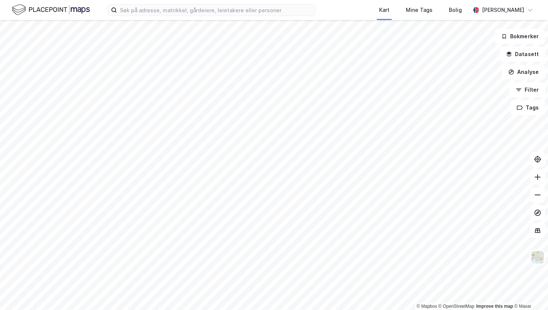 The width and height of the screenshot is (548, 310). Describe the element at coordinates (529, 292) in the screenshot. I see `div: Chat Widget` at that location.